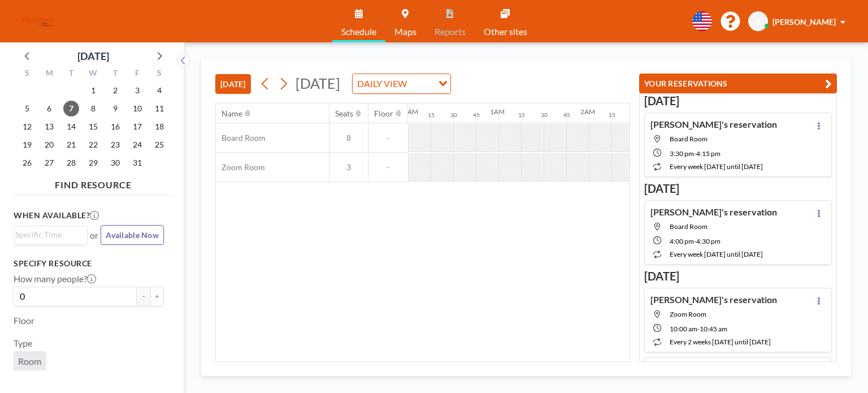  Describe the element at coordinates (137, 145) in the screenshot. I see `span: Friday, October 24, 2025` at that location.